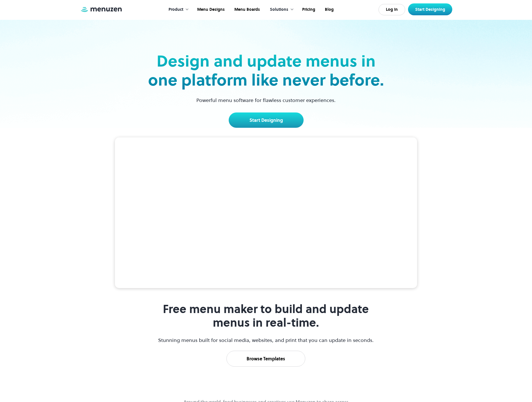 The width and height of the screenshot is (532, 402). What do you see at coordinates (210, 10) in the screenshot?
I see `a: Menu Designs` at bounding box center [210, 10].